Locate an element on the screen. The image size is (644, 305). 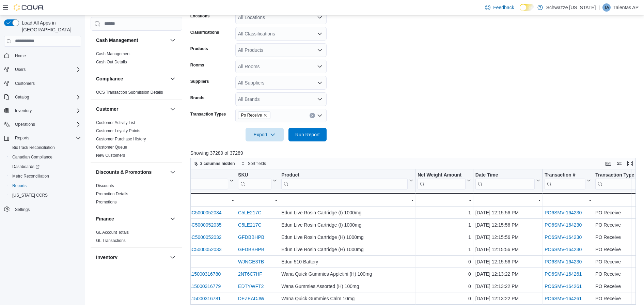
label: Locations is located at coordinates (200, 16).